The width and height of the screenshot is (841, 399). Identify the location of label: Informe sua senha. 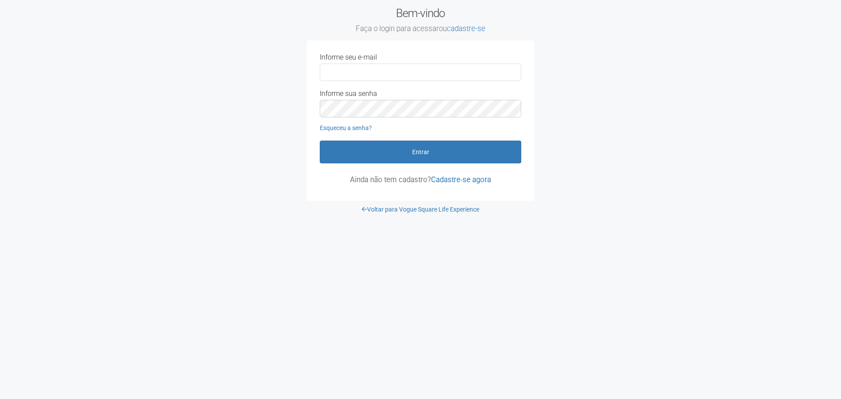
(348, 94).